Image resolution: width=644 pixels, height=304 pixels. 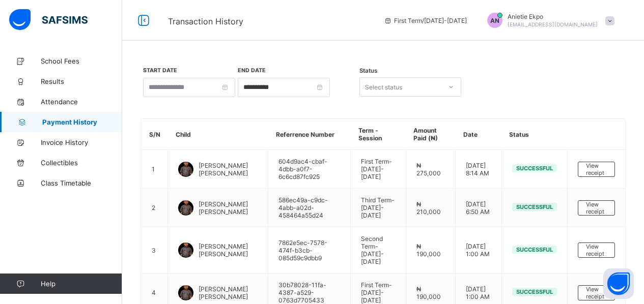 I want to click on th: Date, so click(x=478, y=134).